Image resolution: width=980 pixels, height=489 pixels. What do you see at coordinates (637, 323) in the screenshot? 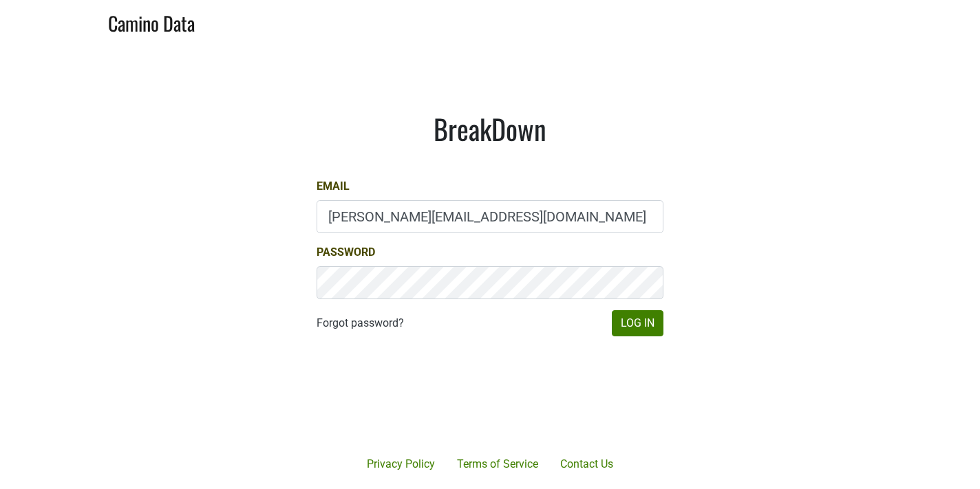
I see `button: Log In` at bounding box center [637, 323].